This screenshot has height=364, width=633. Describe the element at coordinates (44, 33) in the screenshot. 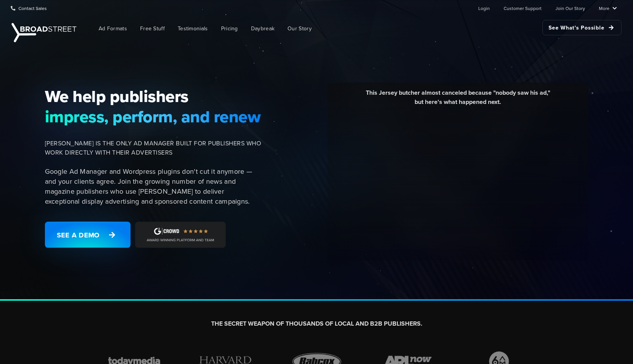

I see `img: Broadstreet | The Ad Manager for Small Publishers` at that location.